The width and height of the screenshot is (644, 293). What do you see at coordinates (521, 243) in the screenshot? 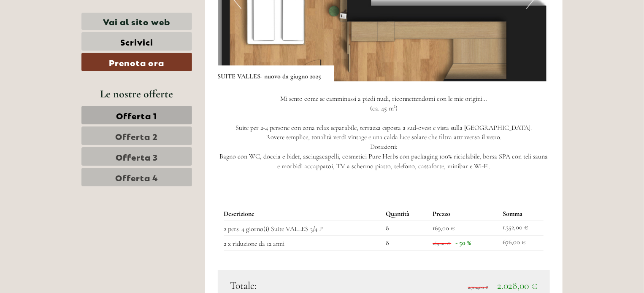
I see `td: 676,00 €` at bounding box center [521, 243].